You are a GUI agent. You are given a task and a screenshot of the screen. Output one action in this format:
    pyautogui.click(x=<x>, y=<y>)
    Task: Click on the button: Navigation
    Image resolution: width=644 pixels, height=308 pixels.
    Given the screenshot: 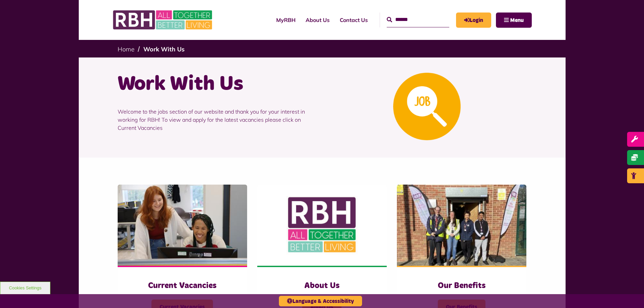 What is the action you would take?
    pyautogui.click(x=514, y=20)
    